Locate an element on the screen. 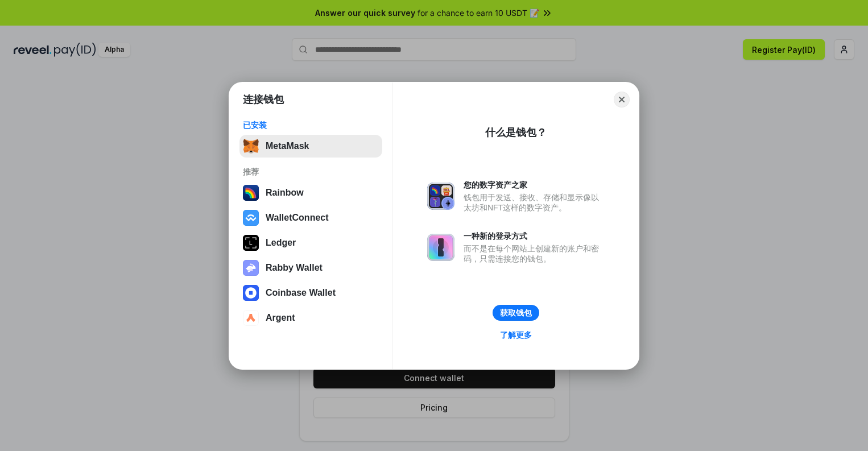 This screenshot has width=868, height=451. button: Coinbase Wallet is located at coordinates (311, 293).